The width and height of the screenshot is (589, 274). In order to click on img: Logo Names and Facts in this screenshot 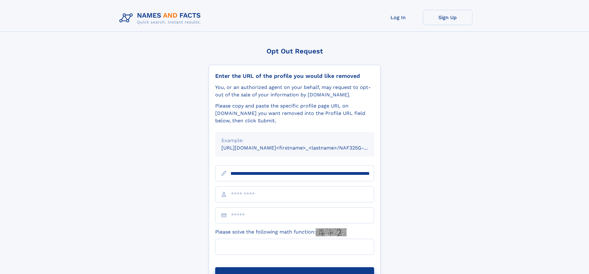, I will do `click(162, 18)`.